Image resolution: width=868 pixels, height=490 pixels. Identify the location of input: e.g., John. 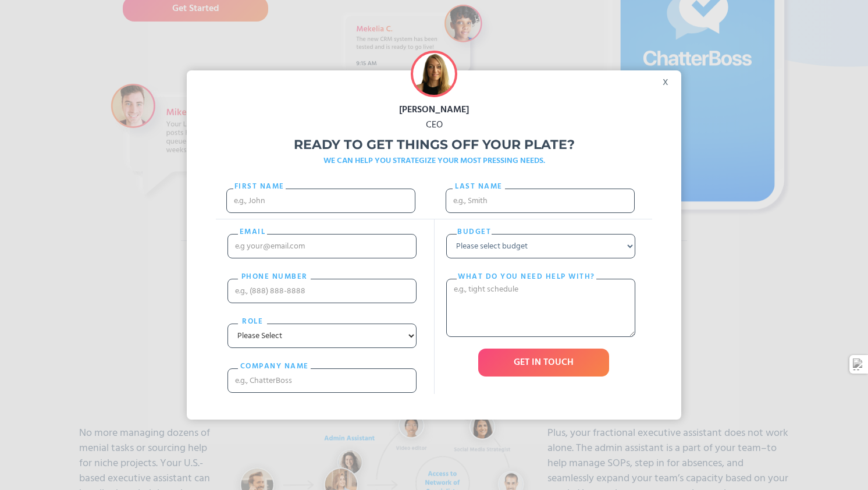
(320, 200).